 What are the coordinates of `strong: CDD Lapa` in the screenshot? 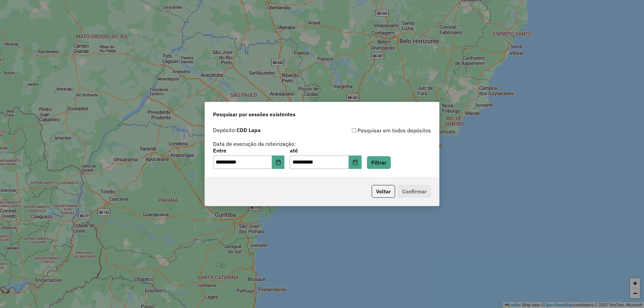 It's located at (249, 130).